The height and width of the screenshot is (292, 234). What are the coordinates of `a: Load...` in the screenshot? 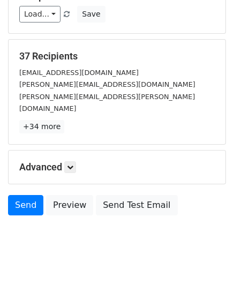 It's located at (40, 14).